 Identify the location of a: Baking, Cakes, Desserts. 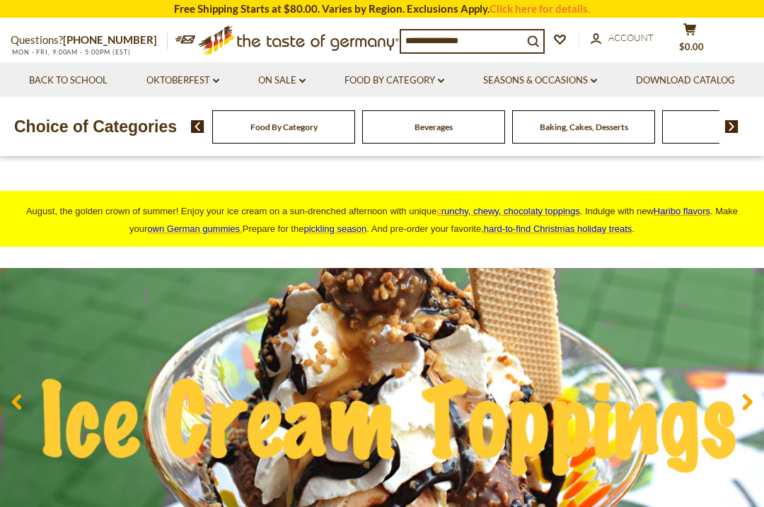
(584, 127).